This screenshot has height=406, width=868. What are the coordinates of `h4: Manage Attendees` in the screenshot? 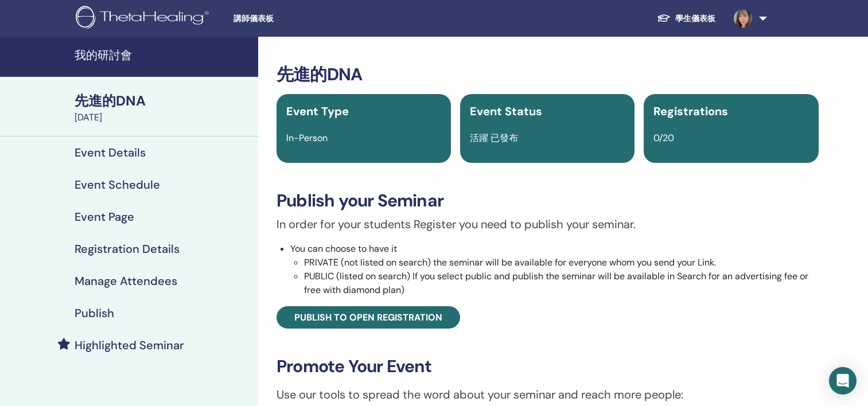 It's located at (126, 281).